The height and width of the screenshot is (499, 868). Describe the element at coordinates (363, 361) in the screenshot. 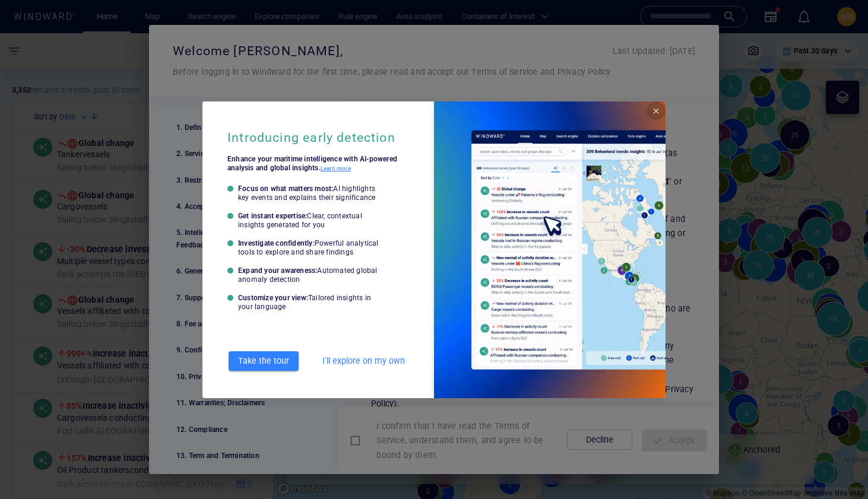

I see `button: I'll explore on my own` at that location.